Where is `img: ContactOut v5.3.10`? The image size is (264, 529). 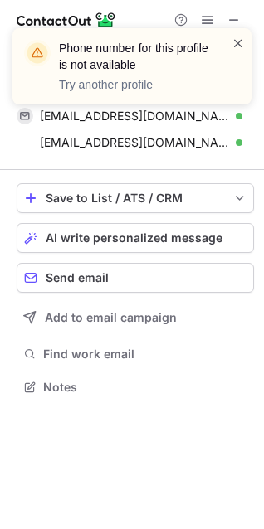
img: ContactOut v5.3.10 is located at coordinates (66, 20).